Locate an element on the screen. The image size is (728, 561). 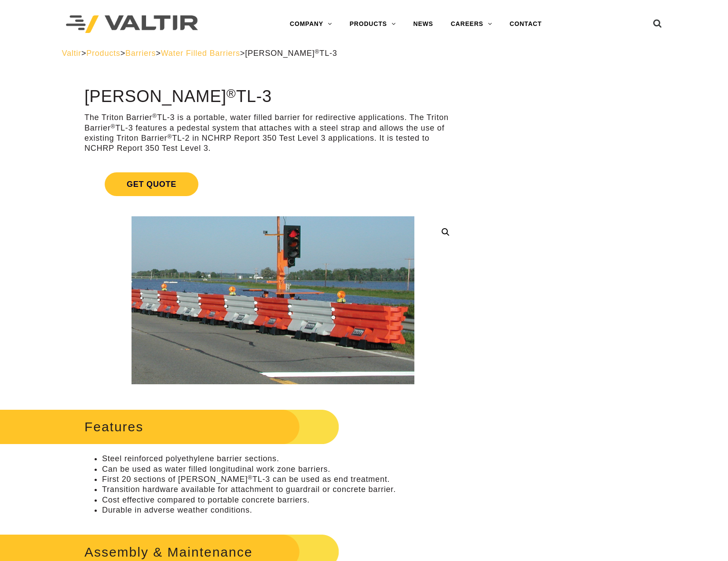
li: Transition hardware available for attachment to guardrail or concrete barrier. is located at coordinates (281, 489).